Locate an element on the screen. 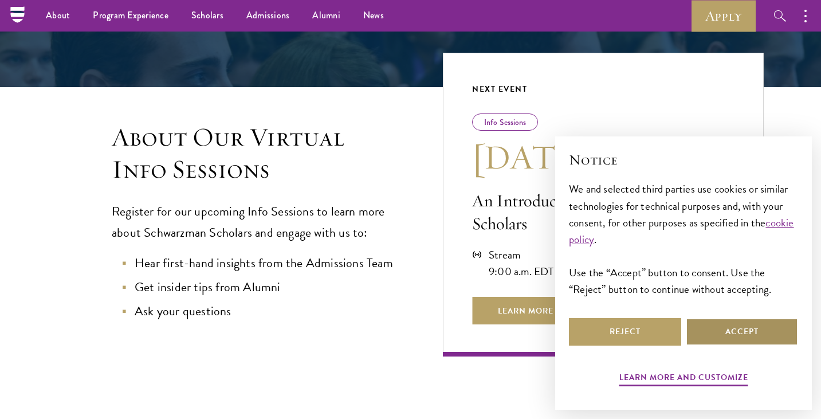 This screenshot has height=419, width=821. div: Next Event is located at coordinates (603, 89).